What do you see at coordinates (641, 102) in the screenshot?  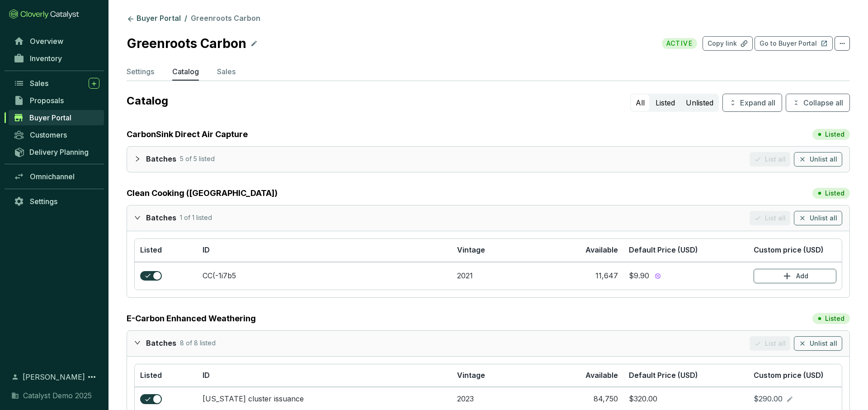 I see `button: All` at bounding box center [641, 102].